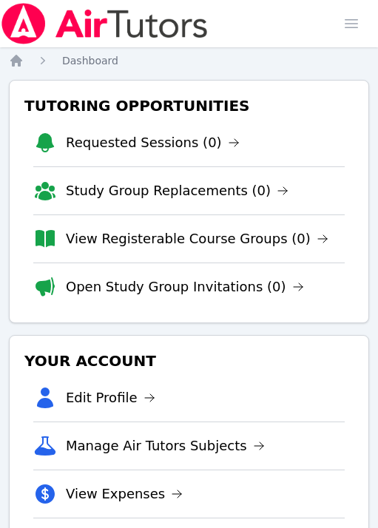 This screenshot has height=528, width=378. I want to click on a: Edit Profile, so click(110, 398).